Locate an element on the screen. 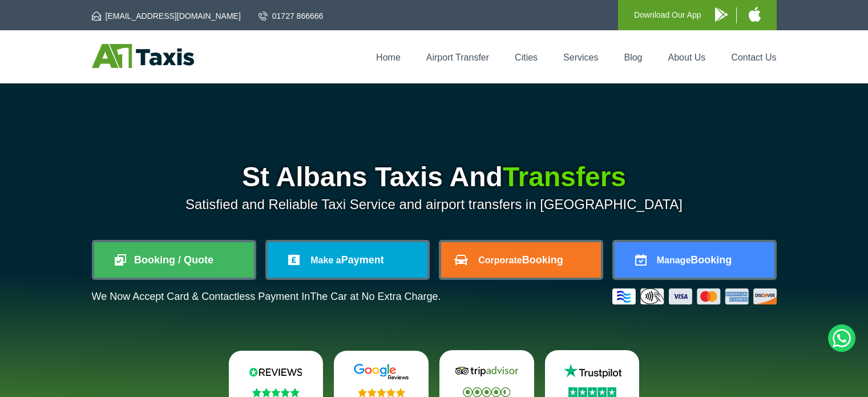  img: Tripadvisor is located at coordinates (487, 371).